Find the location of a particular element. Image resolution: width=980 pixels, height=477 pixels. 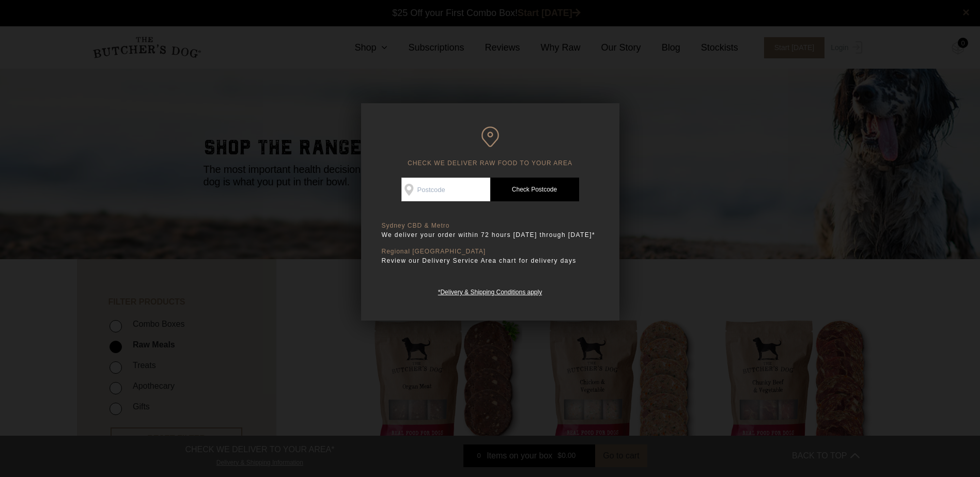

input: Postcode is located at coordinates (446, 189).